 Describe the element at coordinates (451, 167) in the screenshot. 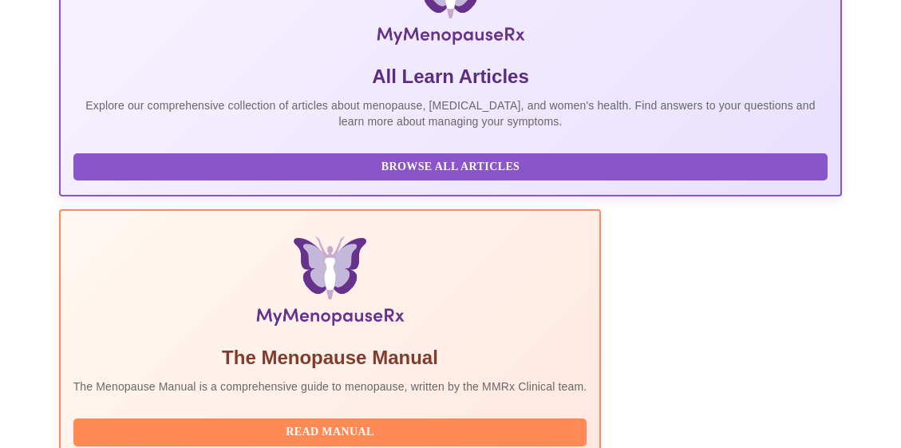

I see `span: Browse All Articles` at that location.